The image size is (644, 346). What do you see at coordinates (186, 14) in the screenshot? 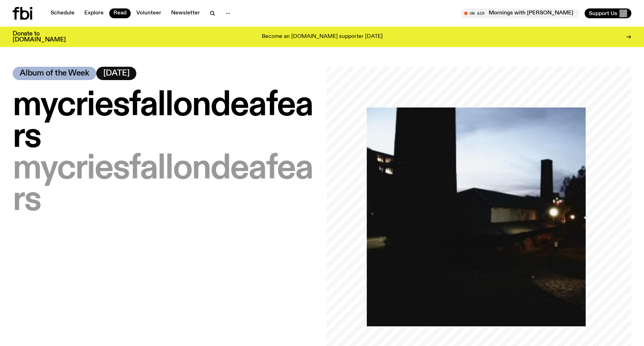
I see `a: Newsletter` at bounding box center [186, 14].